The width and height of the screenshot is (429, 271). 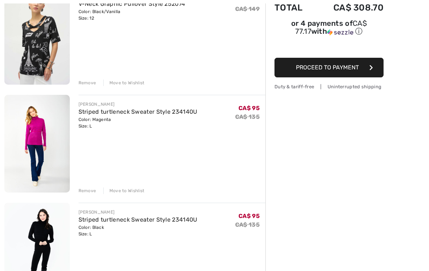 I want to click on s: CA$ 149, so click(x=247, y=9).